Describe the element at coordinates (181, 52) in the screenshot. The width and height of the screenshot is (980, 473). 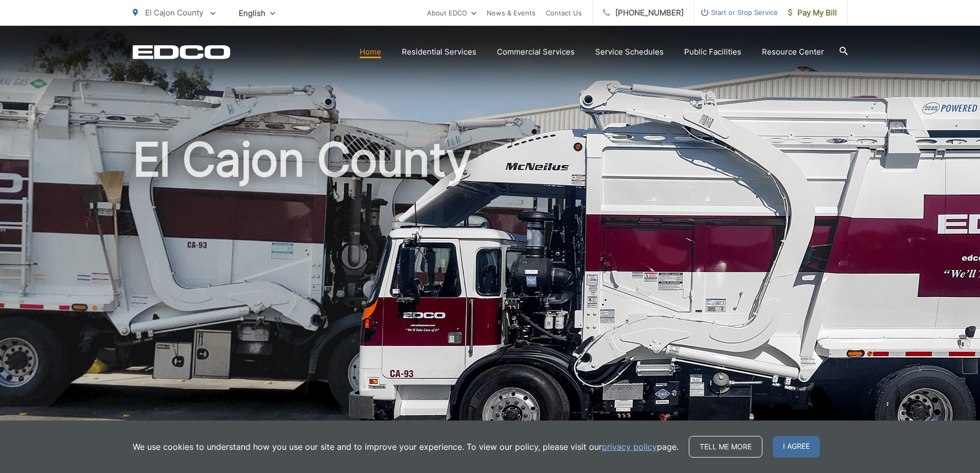
I see `a: EDCD logo. Return to the homepage.` at that location.